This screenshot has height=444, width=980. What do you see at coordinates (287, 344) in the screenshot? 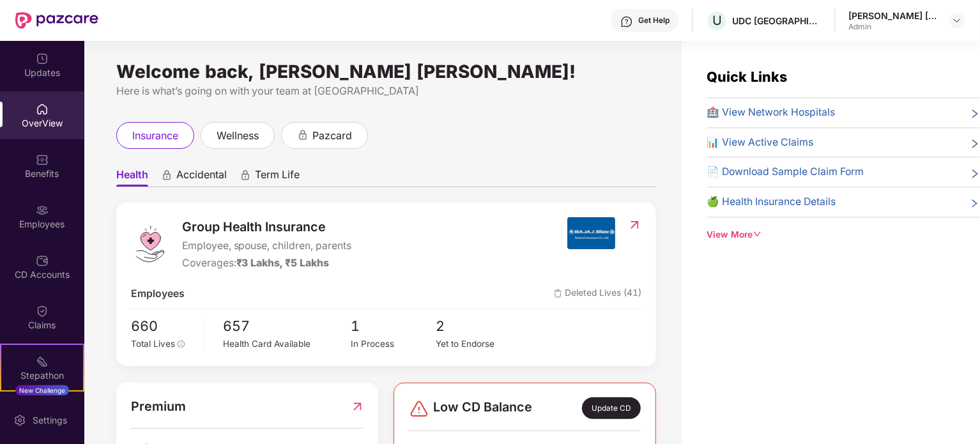
I see `div: Health Card Available` at bounding box center [287, 344].